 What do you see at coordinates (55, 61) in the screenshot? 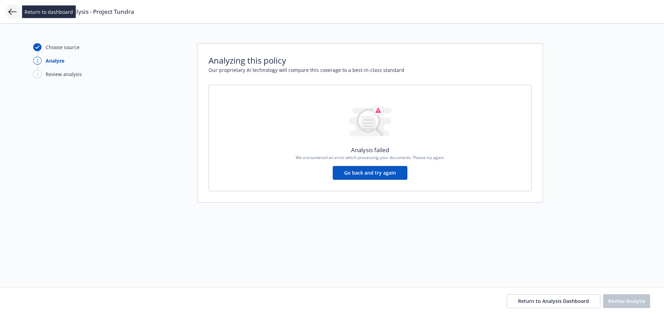
I see `div: Analyze` at bounding box center [55, 61].